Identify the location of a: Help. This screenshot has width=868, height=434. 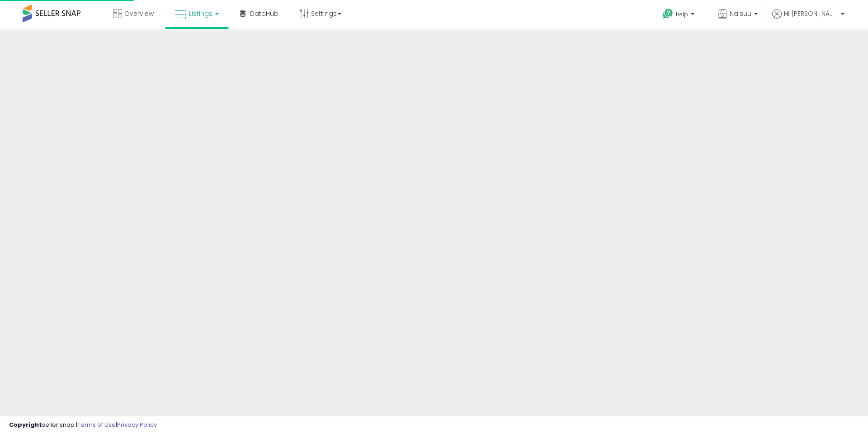
(680, 15).